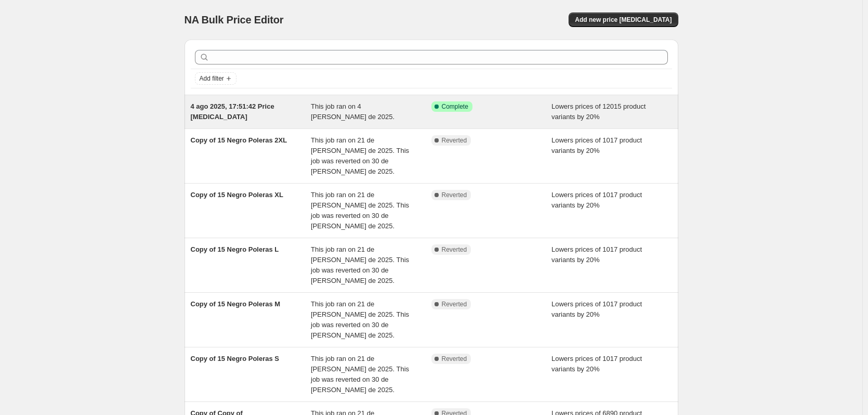 The image size is (868, 415). Describe the element at coordinates (234, 20) in the screenshot. I see `span: NA Bulk Price Editor` at that location.